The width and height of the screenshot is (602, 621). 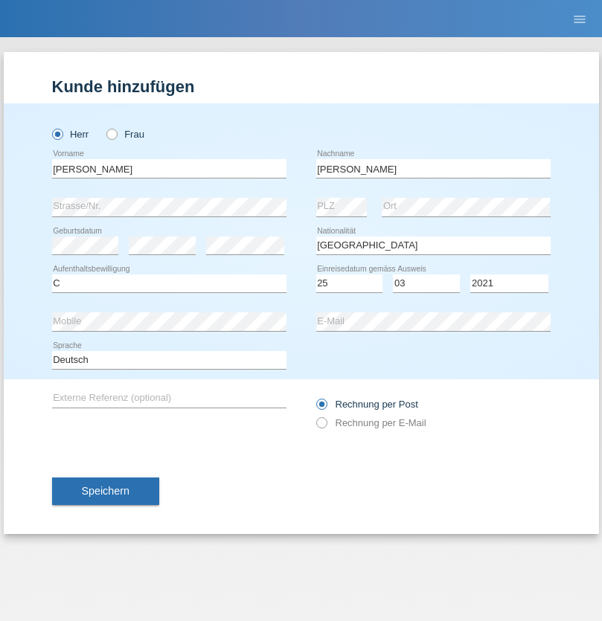 What do you see at coordinates (321, 408) in the screenshot?
I see `input: Rechnung per Post` at bounding box center [321, 408].